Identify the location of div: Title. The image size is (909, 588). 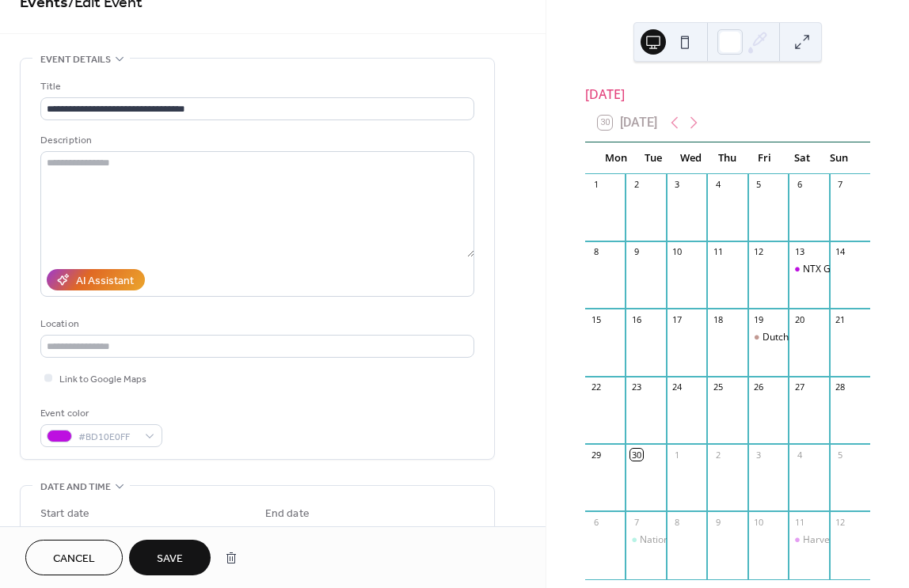
(256, 86).